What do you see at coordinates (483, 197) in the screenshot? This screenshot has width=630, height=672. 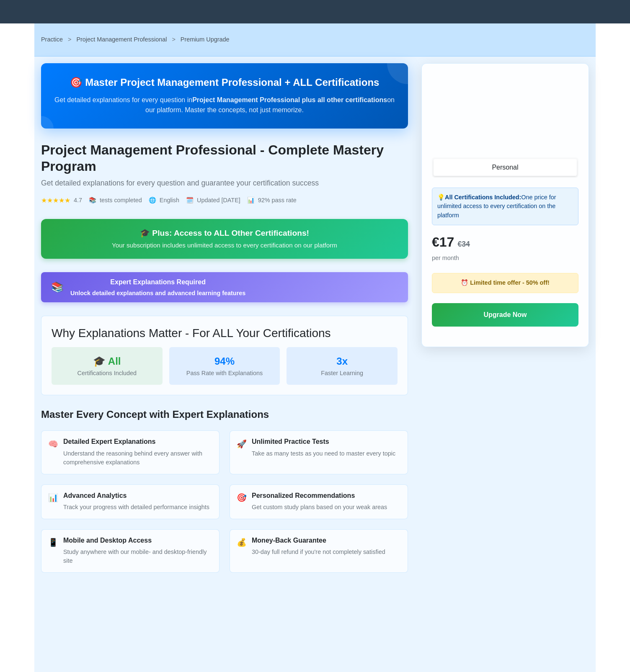 I see `strong: All Certifications Included:` at bounding box center [483, 197].